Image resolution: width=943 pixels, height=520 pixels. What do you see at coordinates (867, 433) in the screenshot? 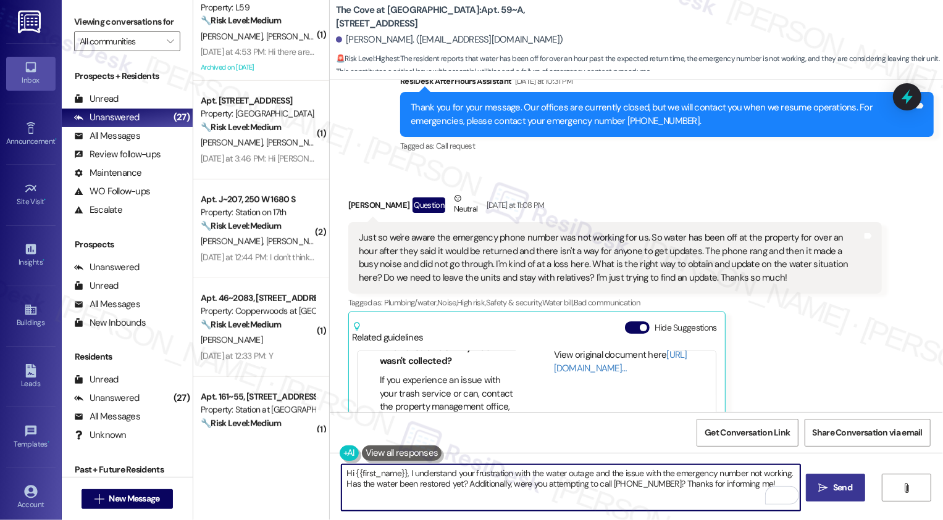
I see `span: Share Conversation via email` at bounding box center [867, 433].